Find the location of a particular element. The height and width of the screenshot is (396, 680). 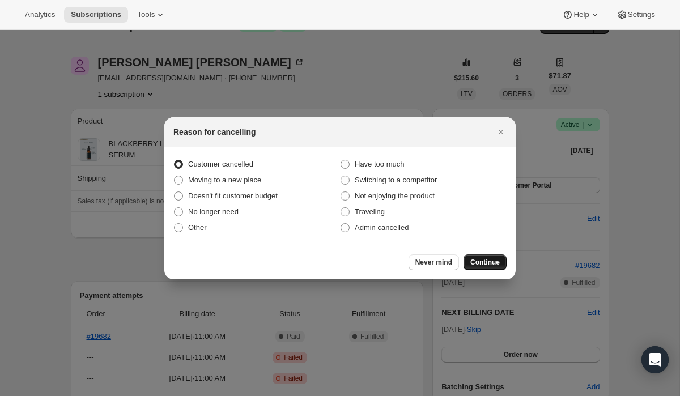

button: Tools is located at coordinates (151, 15).